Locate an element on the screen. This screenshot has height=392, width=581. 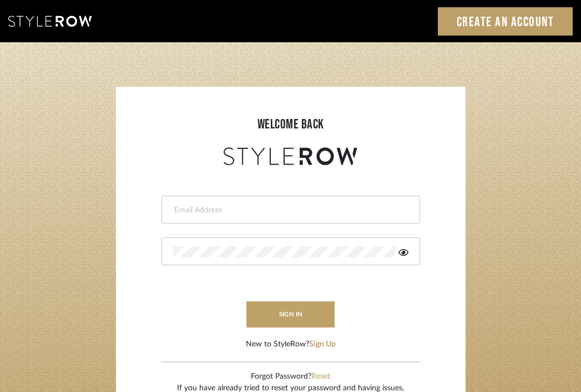
a: Create an Account is located at coordinates (506, 21).